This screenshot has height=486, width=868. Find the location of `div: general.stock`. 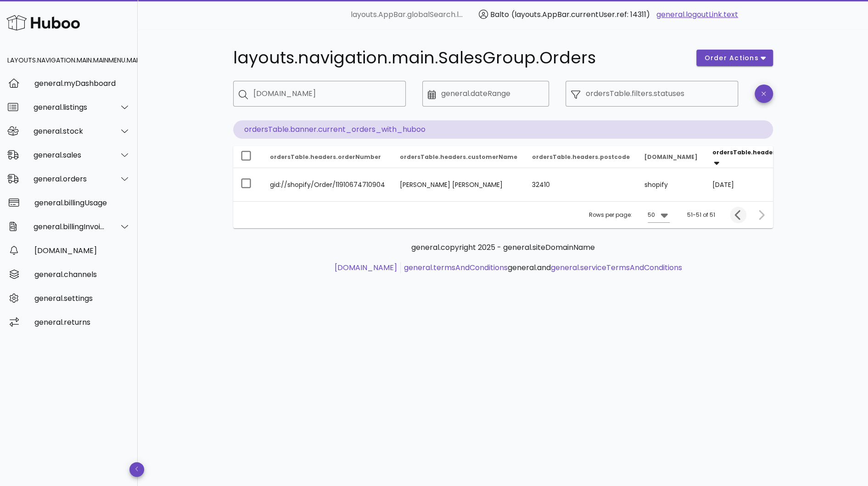

div: general.stock is located at coordinates (71, 131).